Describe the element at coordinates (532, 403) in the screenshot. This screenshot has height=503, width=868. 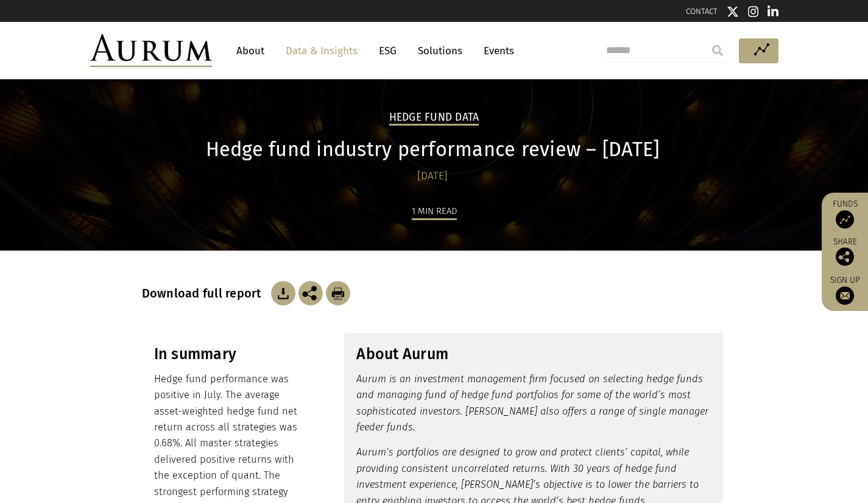
I see `em: Aurum is an investment management firm focused on selecting hedge funds and managing fund of hedg...` at that location.